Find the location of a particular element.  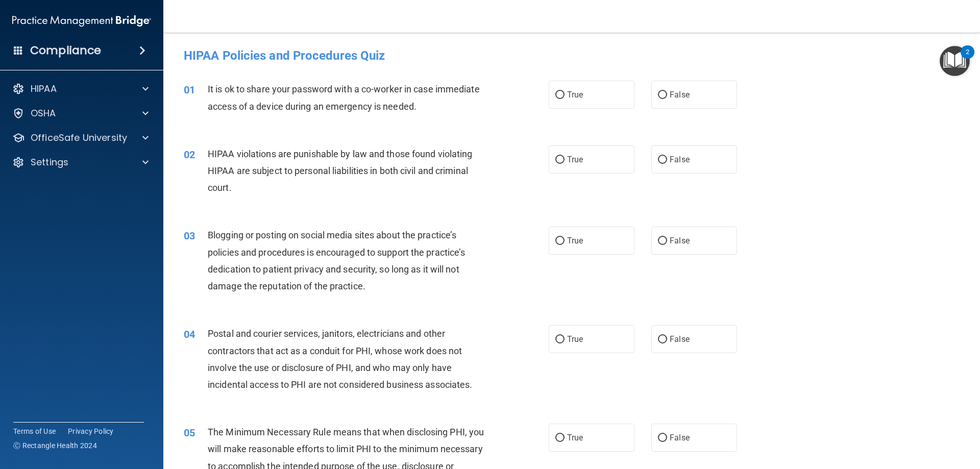

span: 03 is located at coordinates (189, 235).